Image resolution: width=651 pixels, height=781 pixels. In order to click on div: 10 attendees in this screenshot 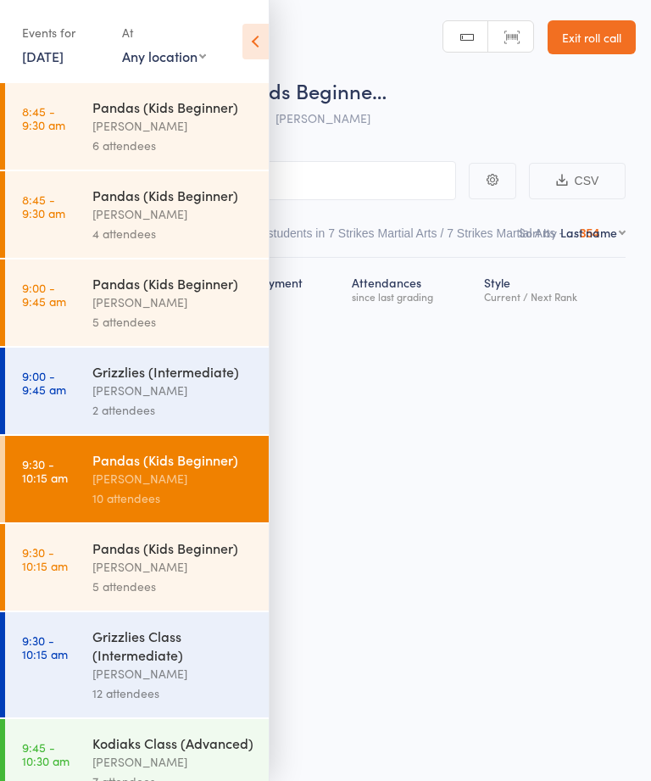, I will do `click(173, 498)`.